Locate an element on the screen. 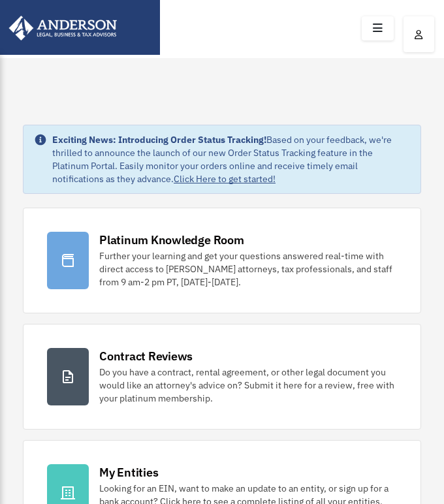  div: My Entities is located at coordinates (129, 472).